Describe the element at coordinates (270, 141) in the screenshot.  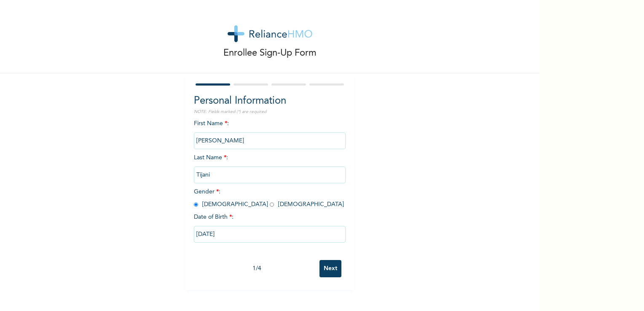
I see `input: Enter your first name` at that location.